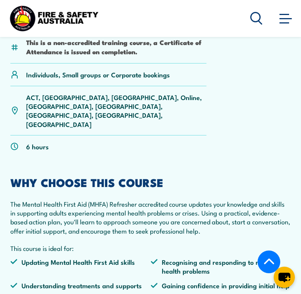 This screenshot has width=301, height=294. What do you see at coordinates (116, 47) in the screenshot?
I see `li: This is a non-accredited training course, a Certificate of Attendance is issued on completion.` at bounding box center [116, 47].